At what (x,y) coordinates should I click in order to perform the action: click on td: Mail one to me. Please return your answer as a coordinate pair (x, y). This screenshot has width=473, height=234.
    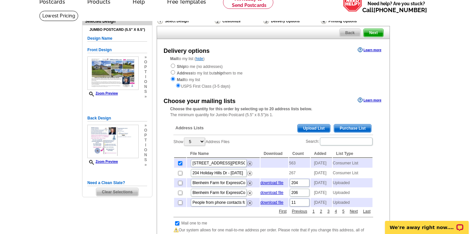
    Looking at the image, I should click on (194, 224).